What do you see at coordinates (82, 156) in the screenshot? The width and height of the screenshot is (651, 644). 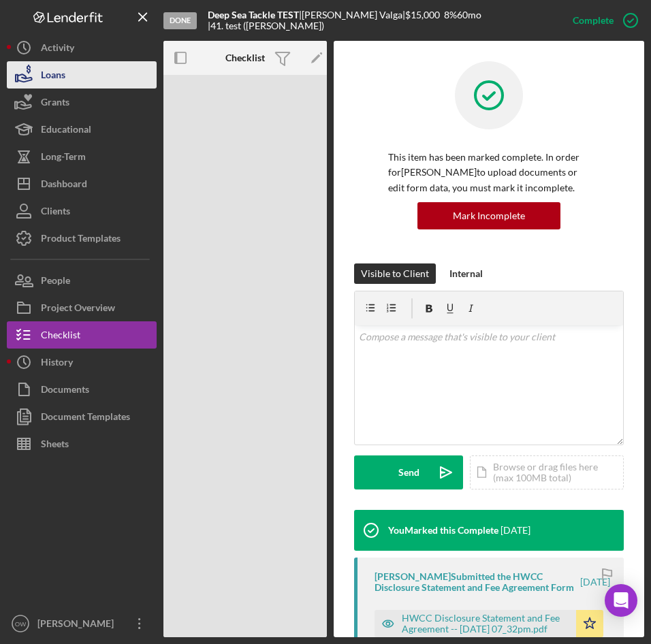 I see `button: Long-Term` at bounding box center [82, 156].